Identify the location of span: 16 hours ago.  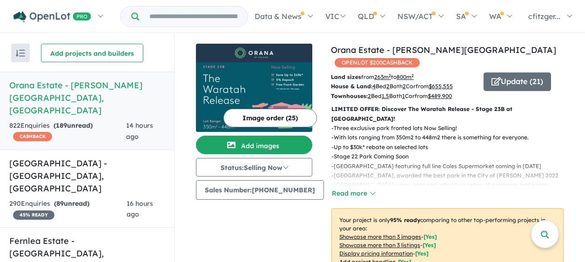
(140, 209).